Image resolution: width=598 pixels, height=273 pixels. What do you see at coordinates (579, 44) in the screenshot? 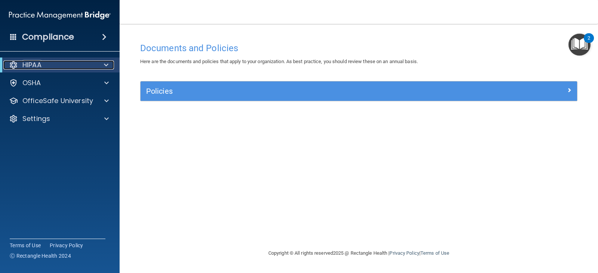
I see `button: Open Resource Center, 2 new notifications` at bounding box center [579, 44].